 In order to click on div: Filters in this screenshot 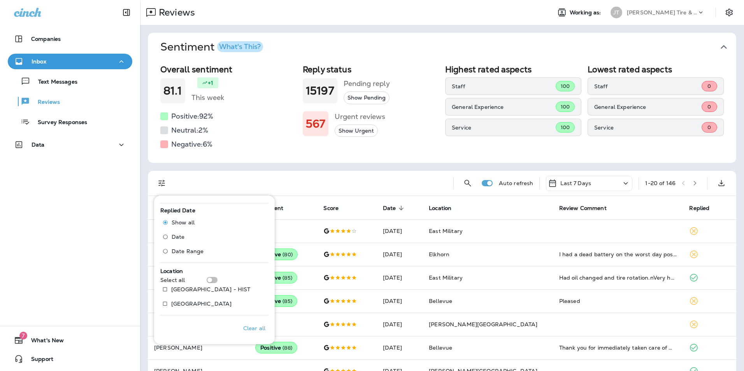, I will do `click(214, 268)`.